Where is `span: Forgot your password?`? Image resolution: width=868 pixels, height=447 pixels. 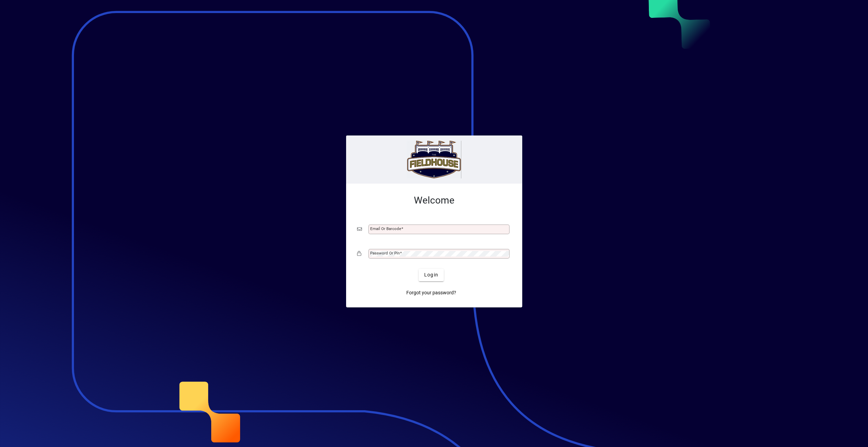
span: Forgot your password? is located at coordinates (431, 292).